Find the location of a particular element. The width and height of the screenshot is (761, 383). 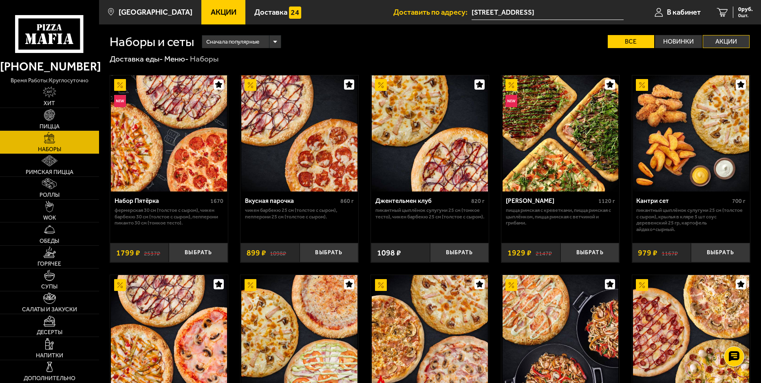

a: АкционныйНовинкаНабор Пятёрка is located at coordinates (169, 133).